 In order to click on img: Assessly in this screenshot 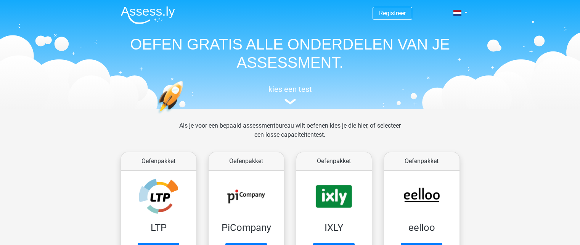, I will do `click(148, 15)`.